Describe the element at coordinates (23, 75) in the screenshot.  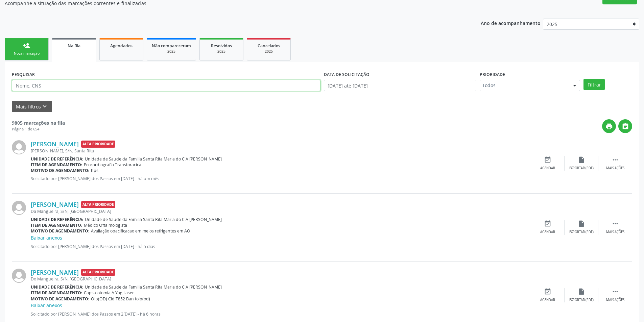
I see `label: PESQUISAR` at that location.